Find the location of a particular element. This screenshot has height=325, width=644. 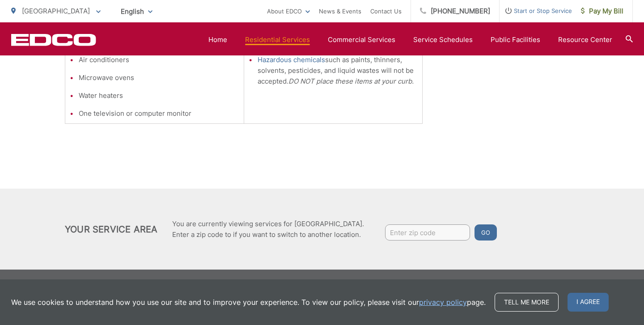

a: Residential Services is located at coordinates (277, 40).